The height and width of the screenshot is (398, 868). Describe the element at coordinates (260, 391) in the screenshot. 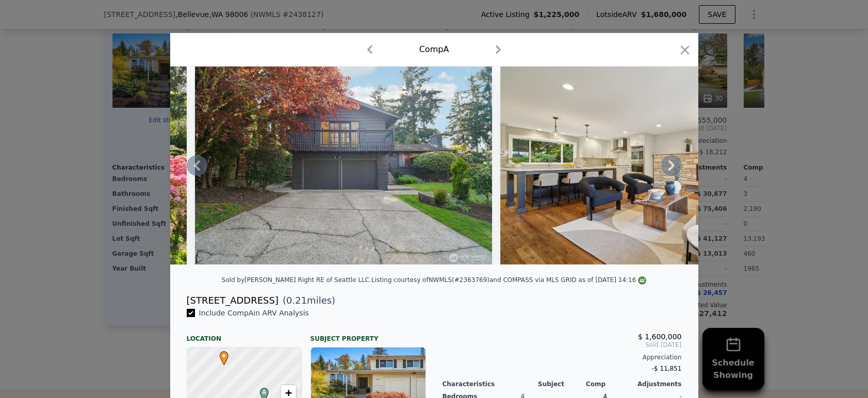

I see `div: A` at that location.